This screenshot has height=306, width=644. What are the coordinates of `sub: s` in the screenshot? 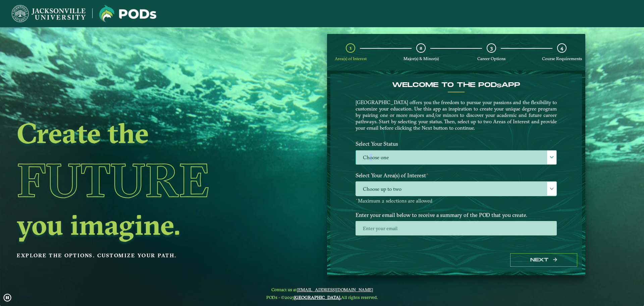 It's located at (499, 85).